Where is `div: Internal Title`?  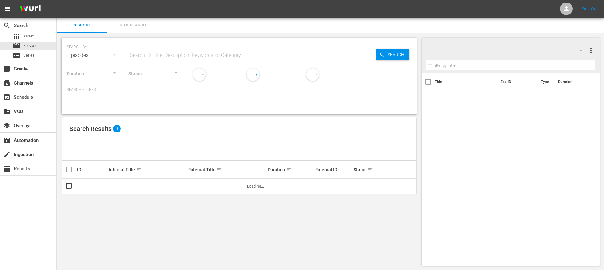
div: Internal Title is located at coordinates (148, 170).